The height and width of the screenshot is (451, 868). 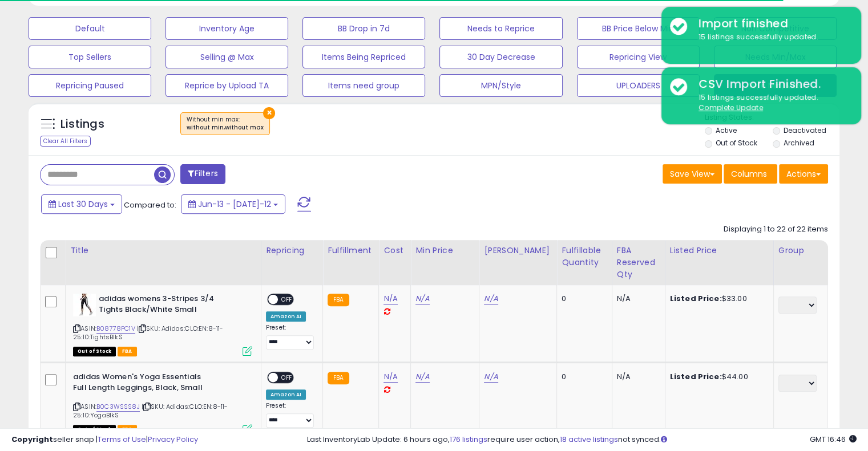 What do you see at coordinates (800, 250) in the screenshot?
I see `div: Group` at bounding box center [800, 250].